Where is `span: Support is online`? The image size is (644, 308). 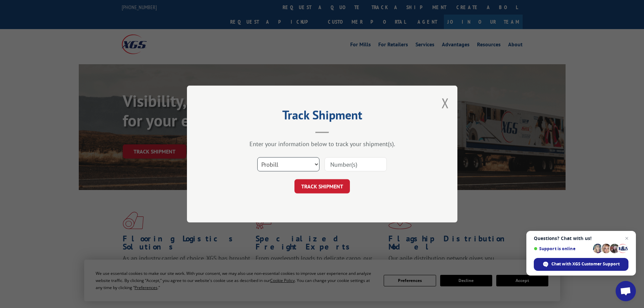 span: Support is online is located at coordinates (563, 248).